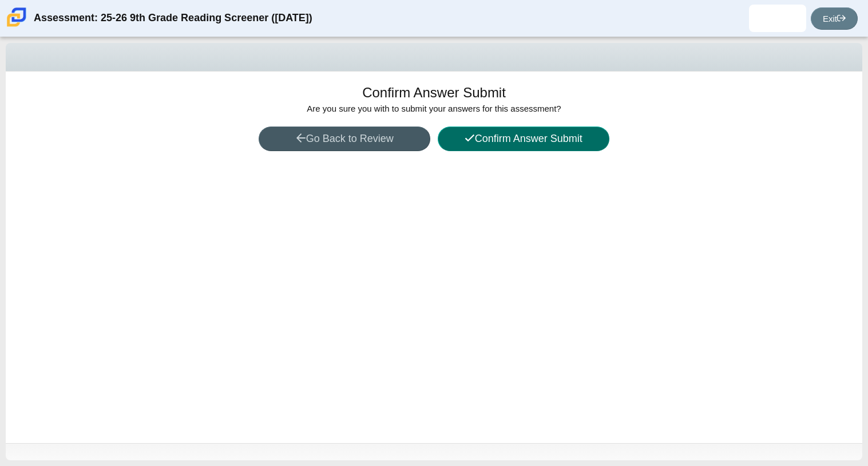 This screenshot has width=868, height=466. What do you see at coordinates (434, 108) in the screenshot?
I see `span: Are you sure you with to submit your answers for this assessment?` at bounding box center [434, 108].